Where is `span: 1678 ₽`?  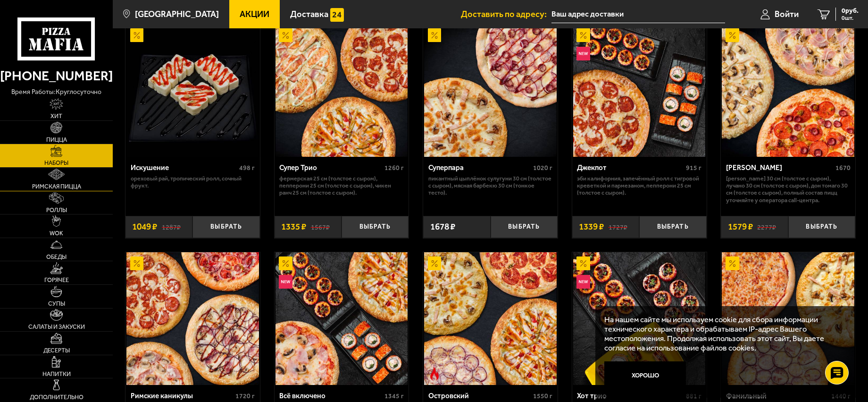
span: 1678 ₽ is located at coordinates (442, 226).